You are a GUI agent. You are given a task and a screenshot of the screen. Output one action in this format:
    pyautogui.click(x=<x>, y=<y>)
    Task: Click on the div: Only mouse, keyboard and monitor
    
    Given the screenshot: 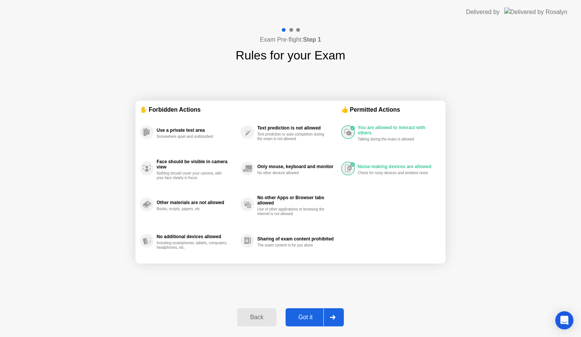 What is the action you would take?
    pyautogui.click(x=297, y=167)
    